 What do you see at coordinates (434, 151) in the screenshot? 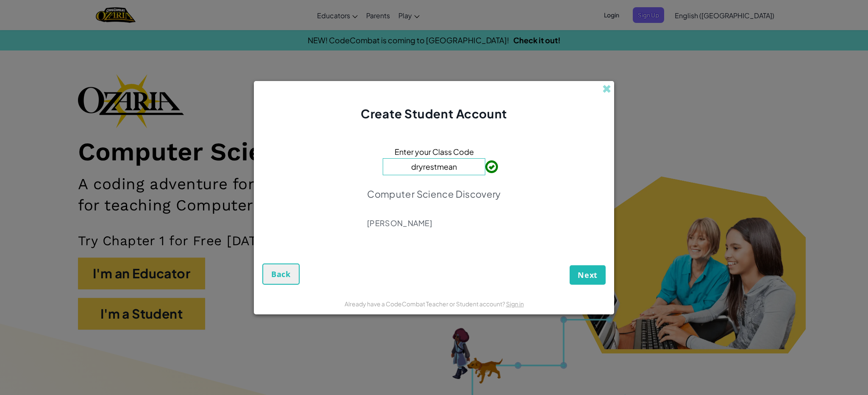
I see `span: Enter your Class Code` at bounding box center [434, 151].